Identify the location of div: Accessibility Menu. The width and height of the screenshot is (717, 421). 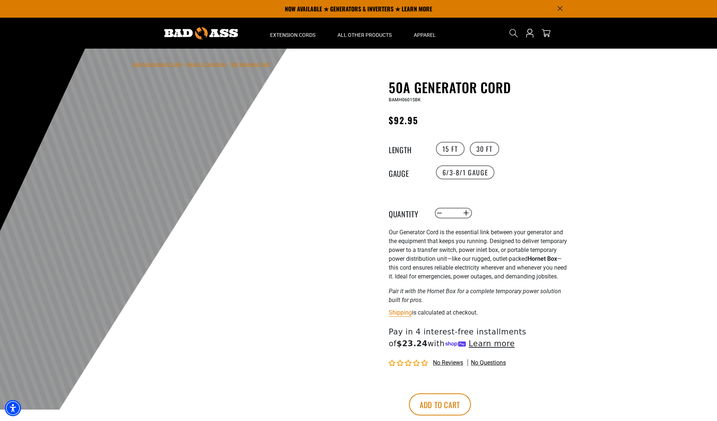
(13, 408).